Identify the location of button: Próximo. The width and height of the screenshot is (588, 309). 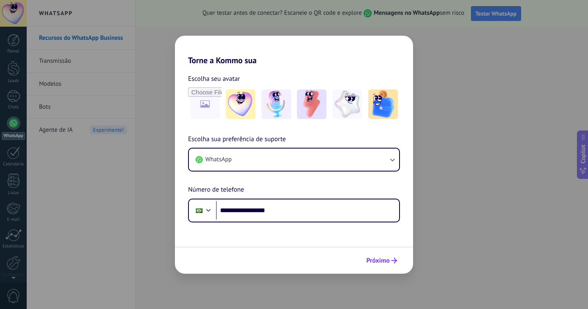
(381, 261).